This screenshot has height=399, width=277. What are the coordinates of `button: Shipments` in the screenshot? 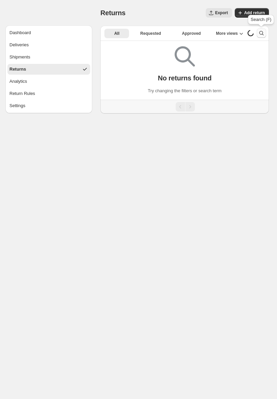 It's located at (49, 57).